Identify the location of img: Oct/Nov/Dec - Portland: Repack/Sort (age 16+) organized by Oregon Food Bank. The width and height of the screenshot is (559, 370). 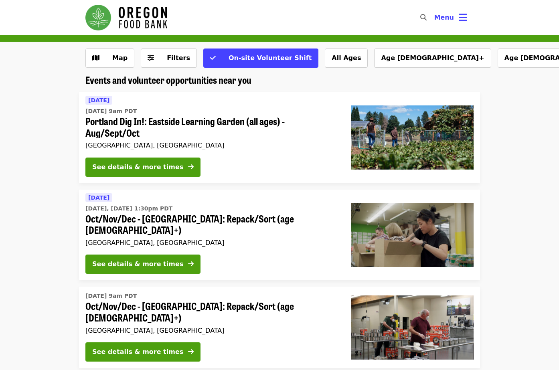
(412, 327).